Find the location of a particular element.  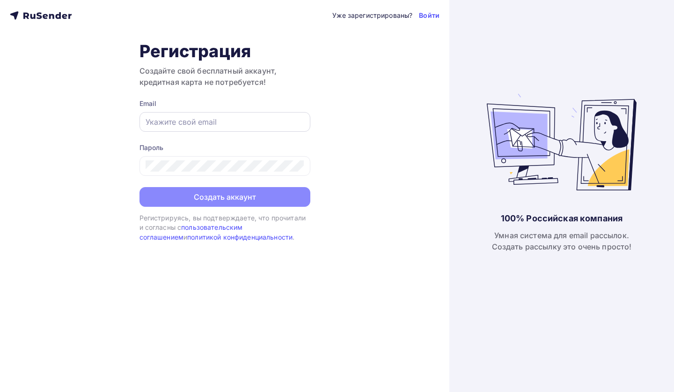

div: Email is located at coordinates (225, 104).